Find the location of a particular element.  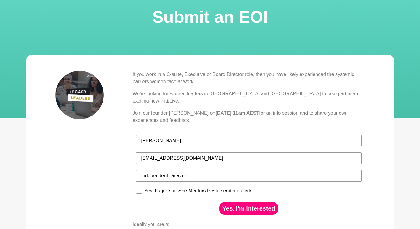

input: First Name is located at coordinates (249, 141).